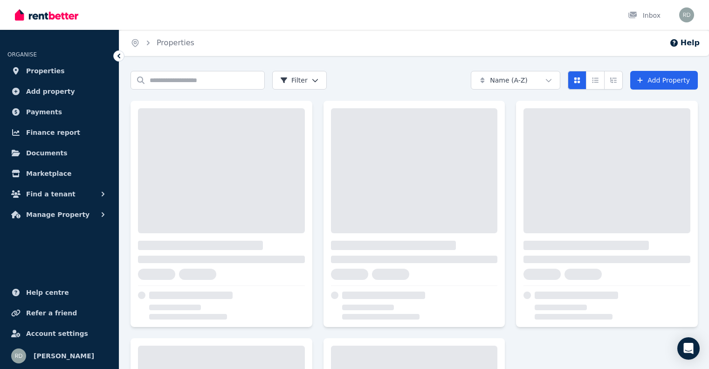 The height and width of the screenshot is (369, 709). I want to click on a: Add property, so click(59, 91).